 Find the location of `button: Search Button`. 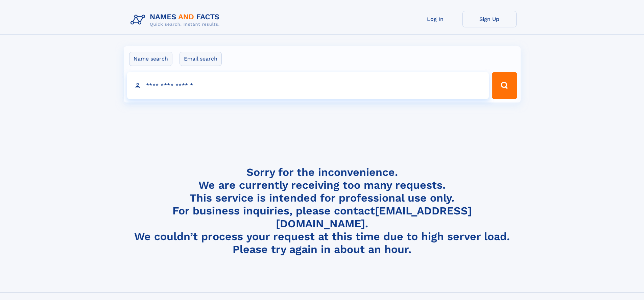

button: Search Button is located at coordinates (504, 85).